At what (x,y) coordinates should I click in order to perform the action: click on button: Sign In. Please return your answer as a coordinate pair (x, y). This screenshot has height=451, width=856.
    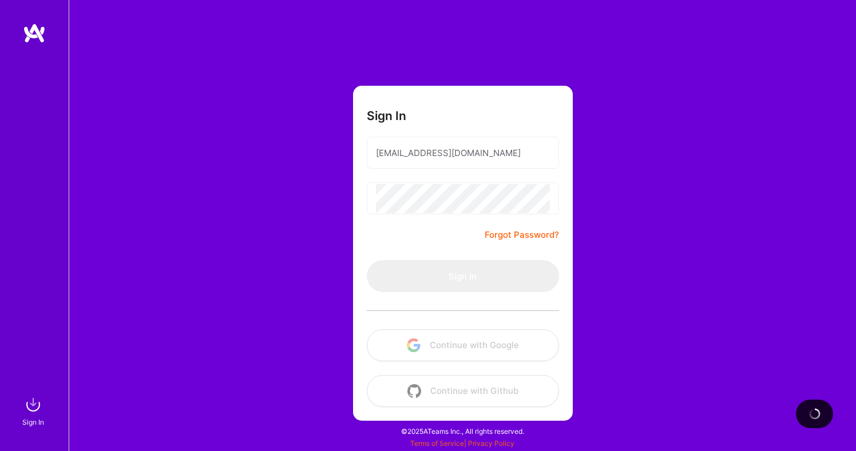
    Looking at the image, I should click on (463, 276).